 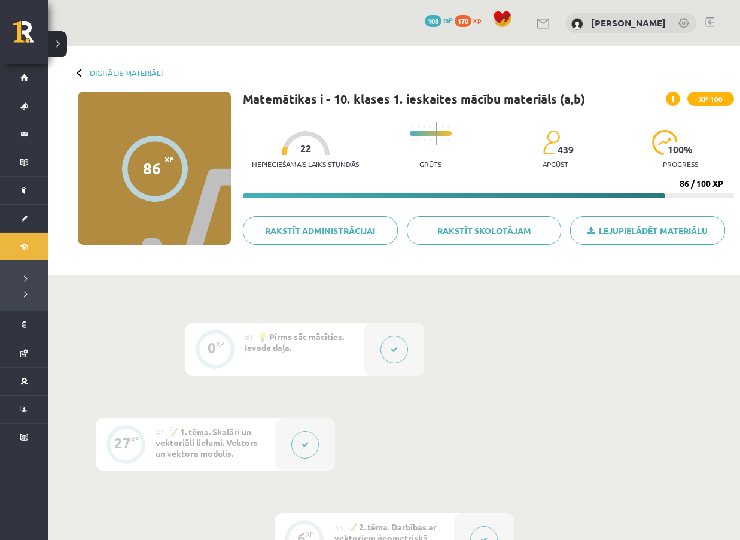 I want to click on span: XP 100, so click(x=711, y=99).